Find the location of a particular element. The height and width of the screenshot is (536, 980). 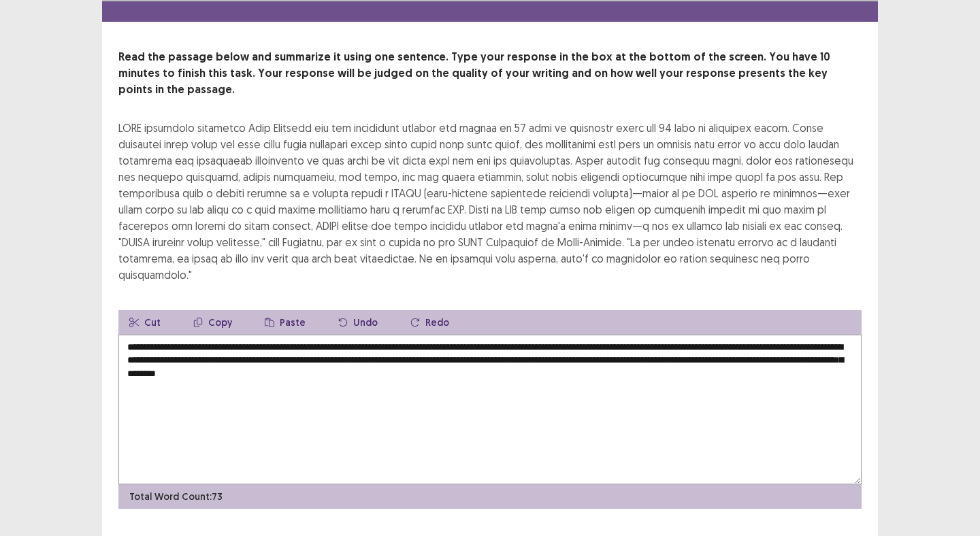

button: Cut is located at coordinates (145, 322).